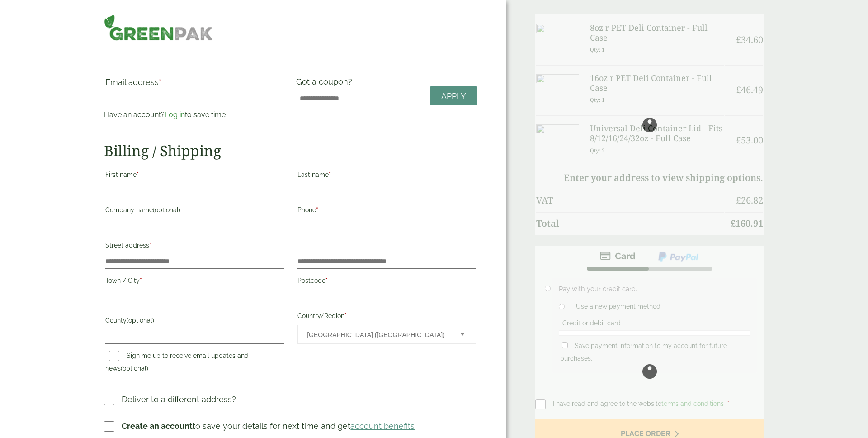 This screenshot has width=868, height=438. Describe the element at coordinates (268, 426) in the screenshot. I see `p: to save your details for next time and get` at that location.